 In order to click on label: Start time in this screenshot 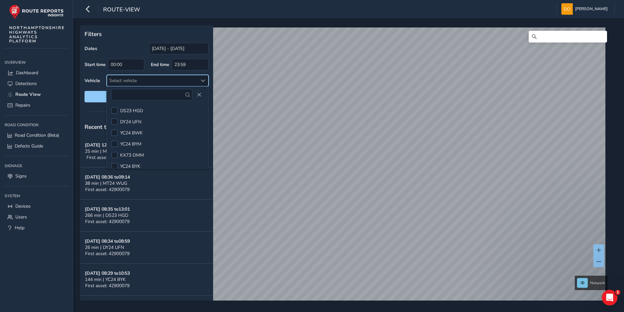, I will do `click(95, 64)`.